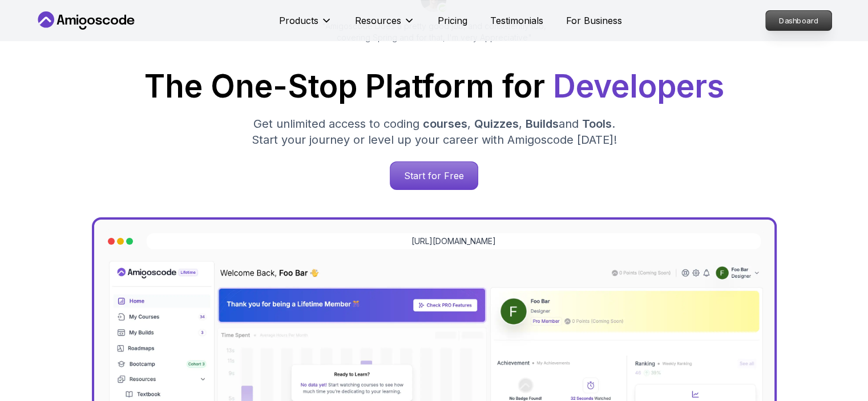 The height and width of the screenshot is (401, 868). What do you see at coordinates (378, 20) in the screenshot?
I see `p: Resources` at bounding box center [378, 20].